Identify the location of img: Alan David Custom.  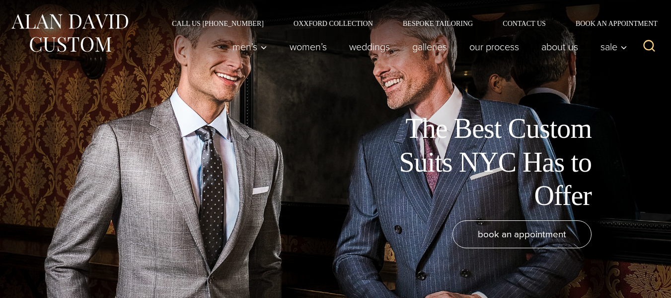
(70, 33).